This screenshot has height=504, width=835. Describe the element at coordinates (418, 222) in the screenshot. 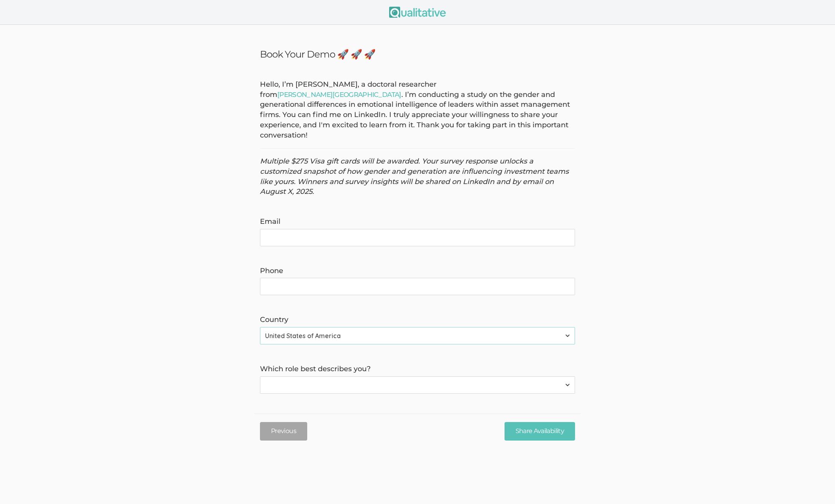

I see `label: Email` at that location.